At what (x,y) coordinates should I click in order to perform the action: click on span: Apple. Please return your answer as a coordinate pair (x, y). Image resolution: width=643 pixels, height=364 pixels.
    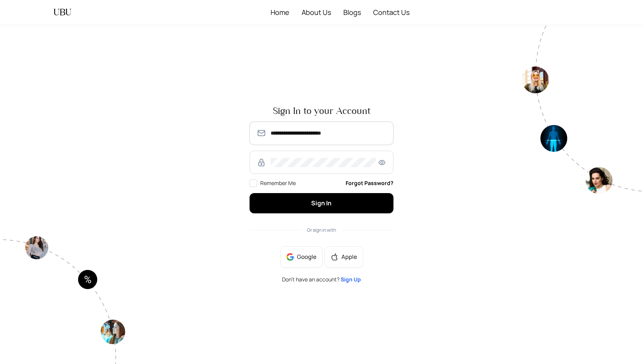
    Looking at the image, I should click on (349, 257).